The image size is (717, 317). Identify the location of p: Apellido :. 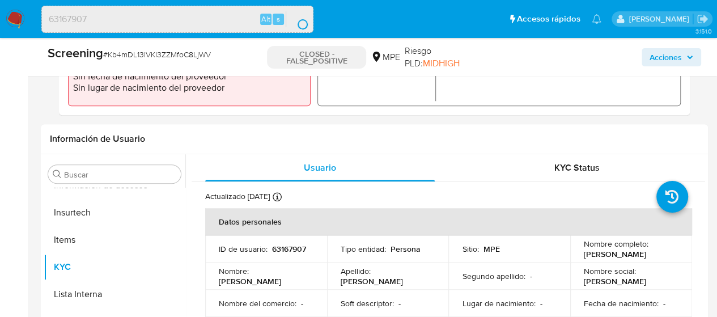
(355, 271).